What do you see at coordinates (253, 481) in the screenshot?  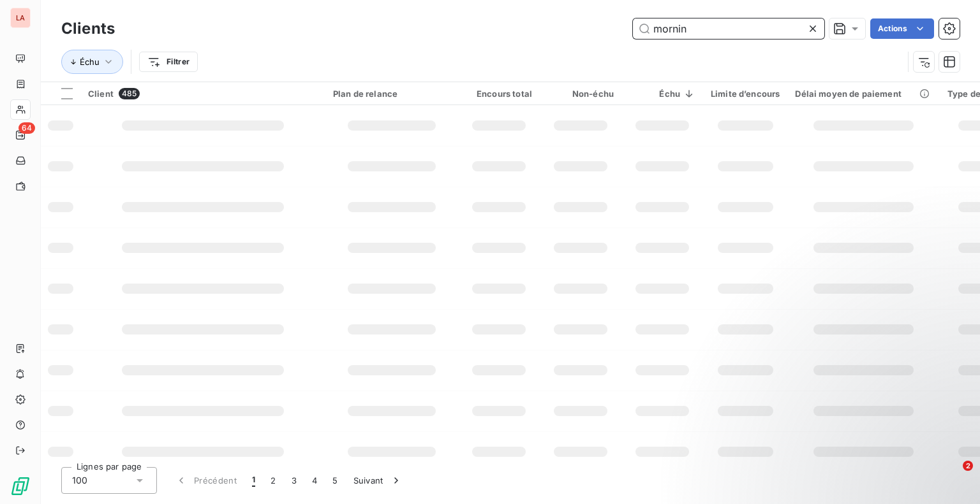 I see `button: 1` at bounding box center [253, 481].